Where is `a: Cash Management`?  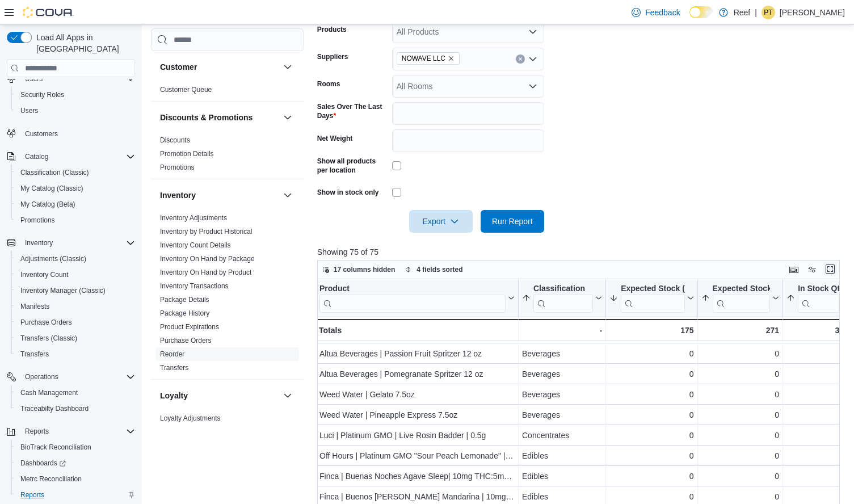 a: Cash Management is located at coordinates (49, 393).